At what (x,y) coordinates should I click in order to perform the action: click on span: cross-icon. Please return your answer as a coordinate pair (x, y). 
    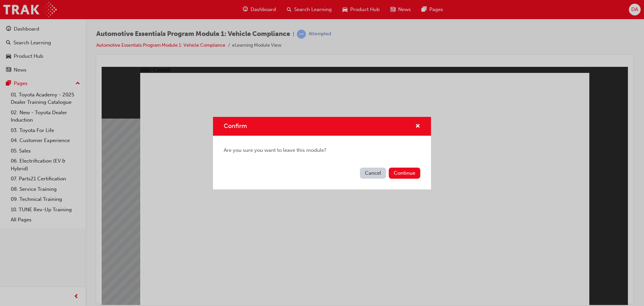
    Looking at the image, I should click on (418, 127).